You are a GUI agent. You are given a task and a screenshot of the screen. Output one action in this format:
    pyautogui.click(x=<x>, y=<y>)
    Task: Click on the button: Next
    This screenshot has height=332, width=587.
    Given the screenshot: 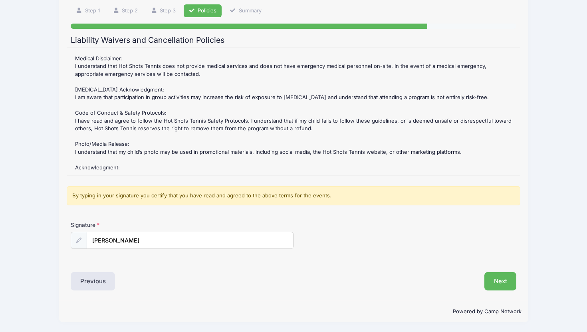 What is the action you would take?
    pyautogui.click(x=501, y=281)
    